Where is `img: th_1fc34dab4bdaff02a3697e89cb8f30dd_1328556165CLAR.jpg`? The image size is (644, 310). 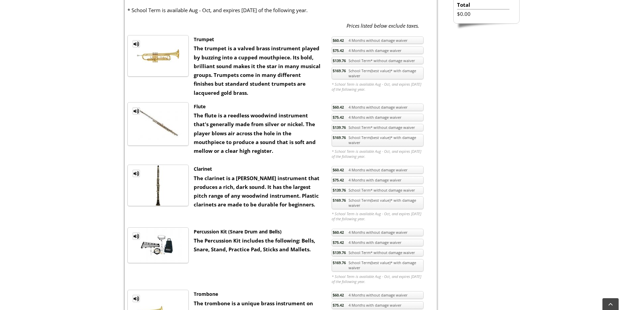
img: th_1fc34dab4bdaff02a3697e89cb8f30dd_1328556165CLAR.jpg is located at coordinates (158, 185).